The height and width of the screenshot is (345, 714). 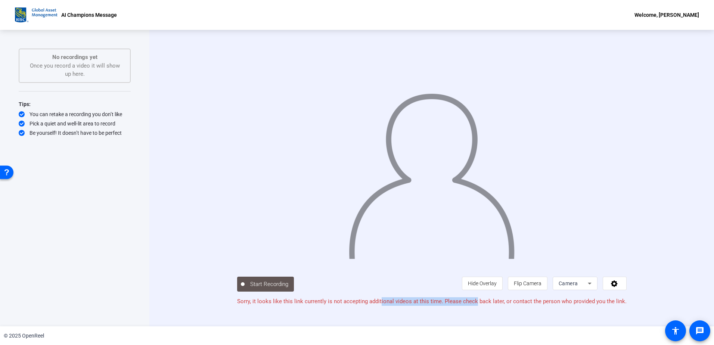 I want to click on mat-icon: accessibility, so click(x=675, y=331).